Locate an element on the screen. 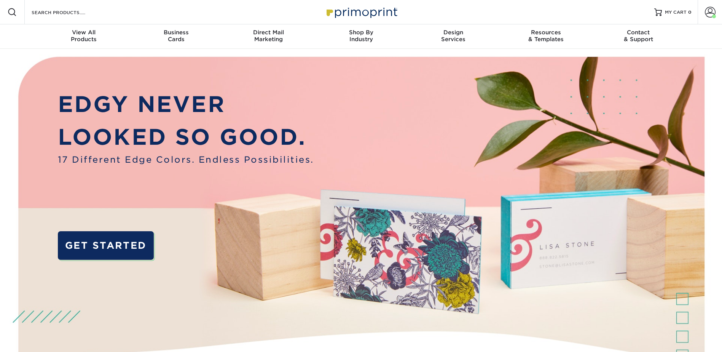  div: Services is located at coordinates (453, 36).